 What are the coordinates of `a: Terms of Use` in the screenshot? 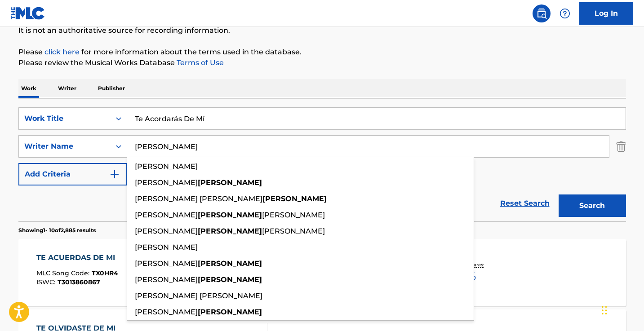 It's located at (199, 62).